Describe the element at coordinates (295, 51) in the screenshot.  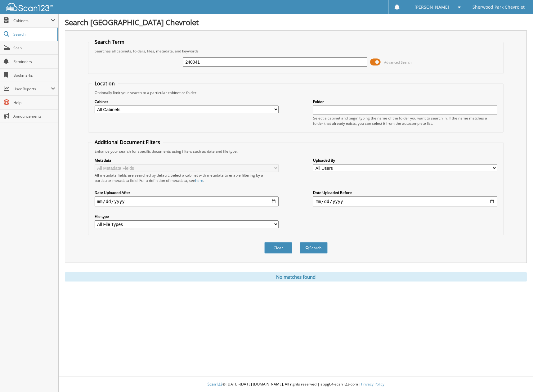
I see `div: Searches all cabinets, folders, files, metadata, and keywords` at that location.